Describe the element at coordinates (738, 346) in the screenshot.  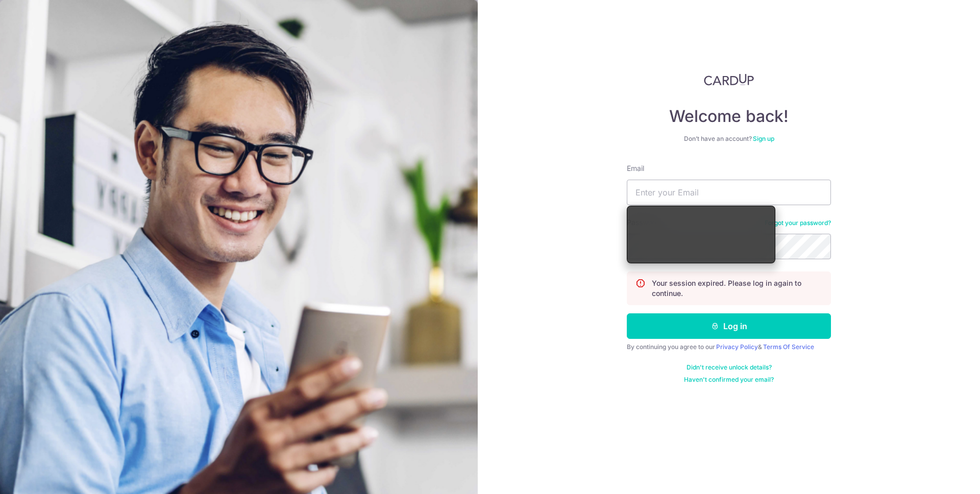
I see `a: Privacy Policy` at that location.